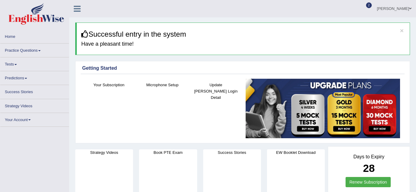 Image resolution: width=416 pixels, height=192 pixels. Describe the element at coordinates (35, 63) in the screenshot. I see `a: Tests` at that location.